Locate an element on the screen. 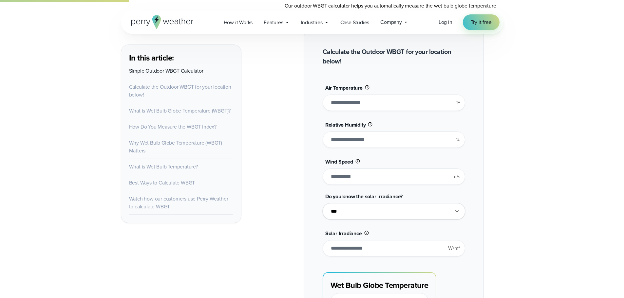 Image resolution: width=624 pixels, height=298 pixels. span: Industries is located at coordinates (312, 23).